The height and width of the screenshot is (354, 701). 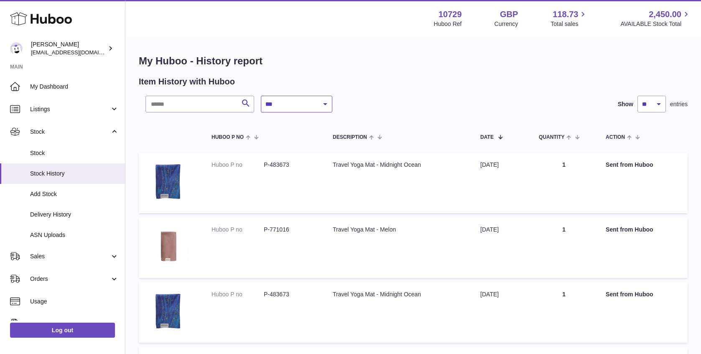 What do you see at coordinates (74, 302) in the screenshot?
I see `span: Usage` at bounding box center [74, 302].